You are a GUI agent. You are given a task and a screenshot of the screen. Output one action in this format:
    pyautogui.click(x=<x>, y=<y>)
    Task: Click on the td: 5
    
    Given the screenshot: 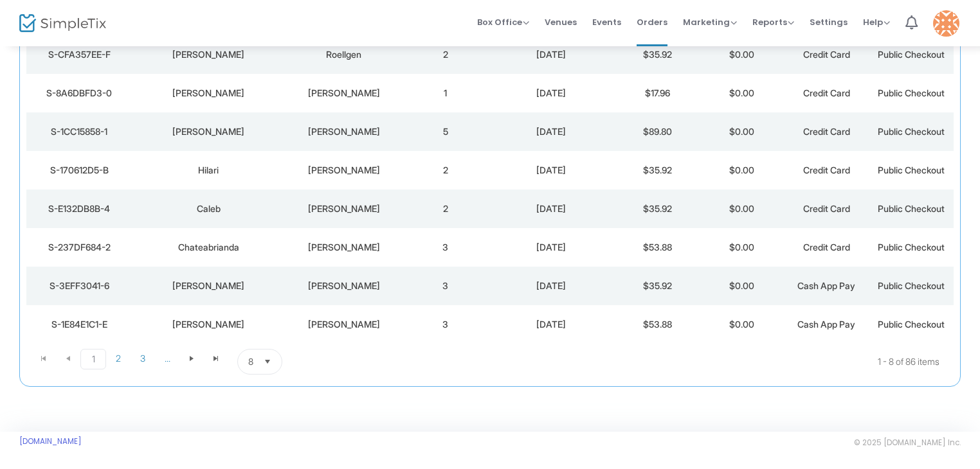 What is the action you would take?
    pyautogui.click(x=445, y=132)
    